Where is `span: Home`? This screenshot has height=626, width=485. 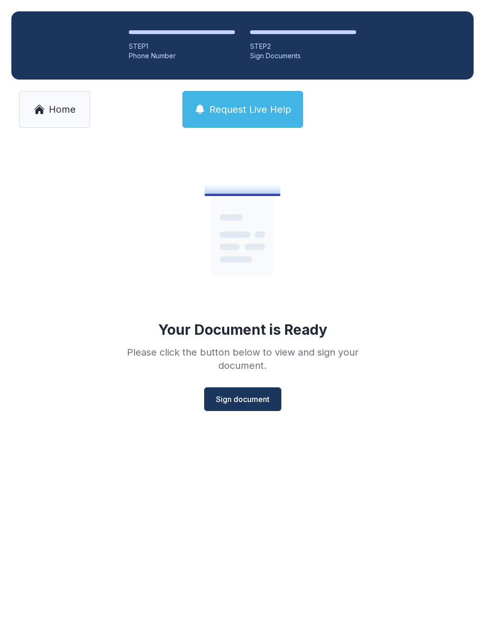
span: Home is located at coordinates (62, 109).